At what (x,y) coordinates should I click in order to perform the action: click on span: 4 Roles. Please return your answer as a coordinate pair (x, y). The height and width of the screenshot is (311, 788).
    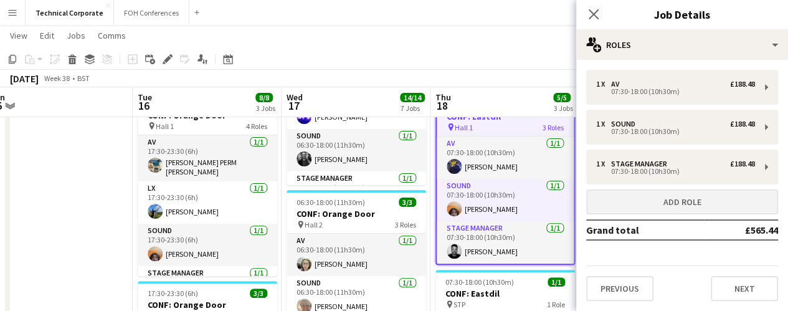
    Looking at the image, I should click on (257, 126).